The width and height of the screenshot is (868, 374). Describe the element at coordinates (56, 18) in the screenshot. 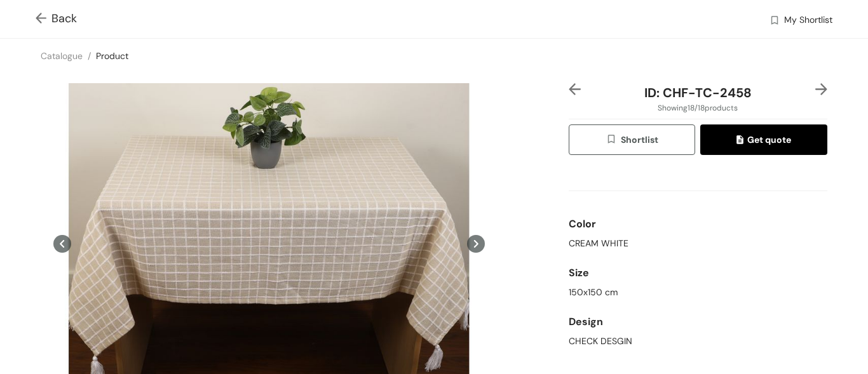

I see `span: Back` at that location.